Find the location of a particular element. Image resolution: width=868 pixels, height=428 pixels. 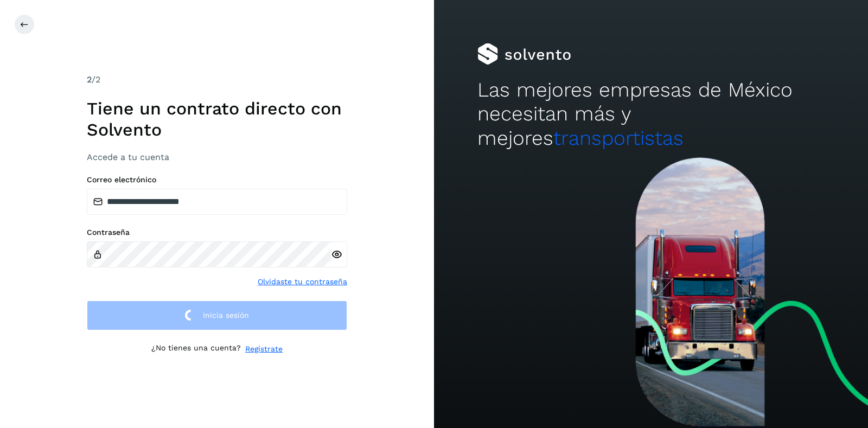

h3: Accede a tu cuenta is located at coordinates (217, 157).